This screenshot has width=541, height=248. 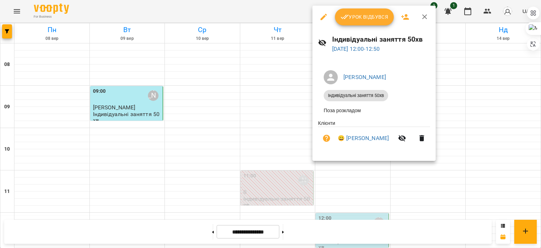 What do you see at coordinates (365, 17) in the screenshot?
I see `button: Урок відбувся` at bounding box center [365, 17].